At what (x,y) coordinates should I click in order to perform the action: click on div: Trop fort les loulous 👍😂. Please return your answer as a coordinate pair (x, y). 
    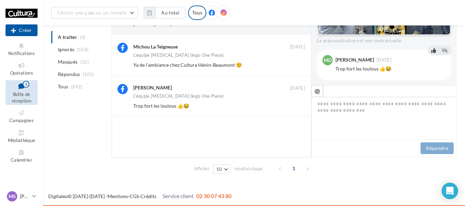
    Looking at the image, I should click on (390, 69).